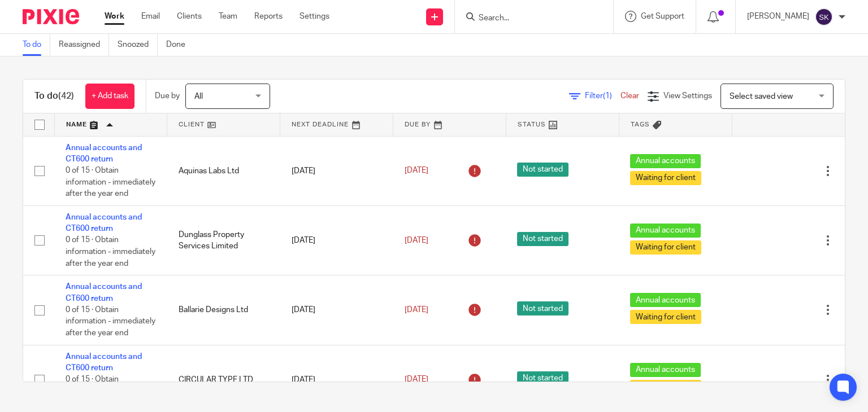 The image size is (868, 412). I want to click on span: Get Support, so click(662, 16).